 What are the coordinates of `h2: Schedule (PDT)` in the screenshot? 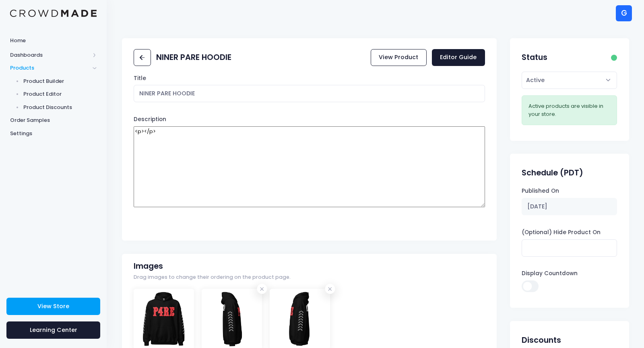 It's located at (553, 173).